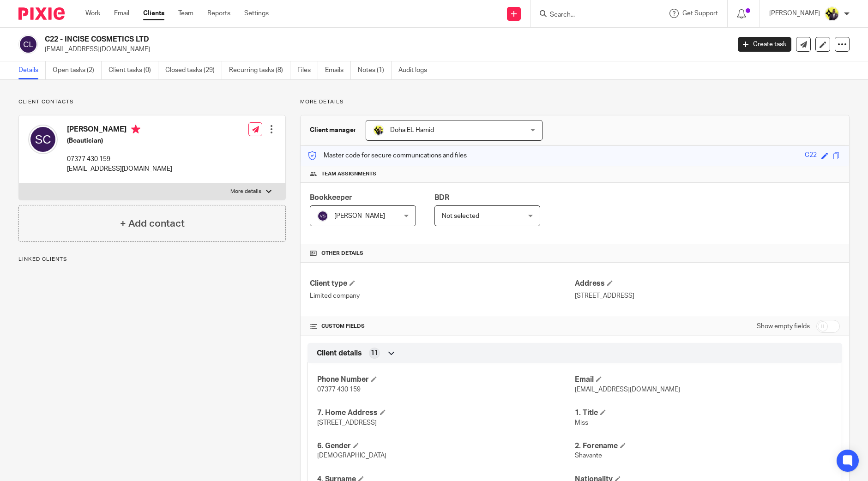  What do you see at coordinates (339, 390) in the screenshot?
I see `span: 07377 430 159` at bounding box center [339, 390].